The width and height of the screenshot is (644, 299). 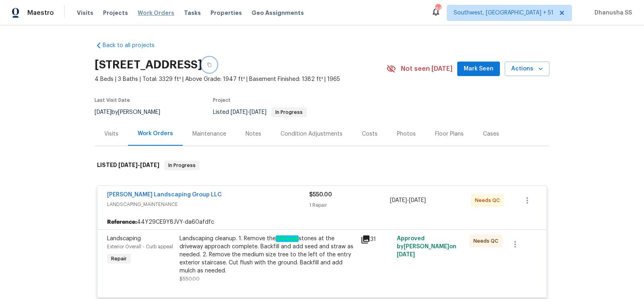 What do you see at coordinates (192, 13) in the screenshot?
I see `span: Tasks` at bounding box center [192, 13].